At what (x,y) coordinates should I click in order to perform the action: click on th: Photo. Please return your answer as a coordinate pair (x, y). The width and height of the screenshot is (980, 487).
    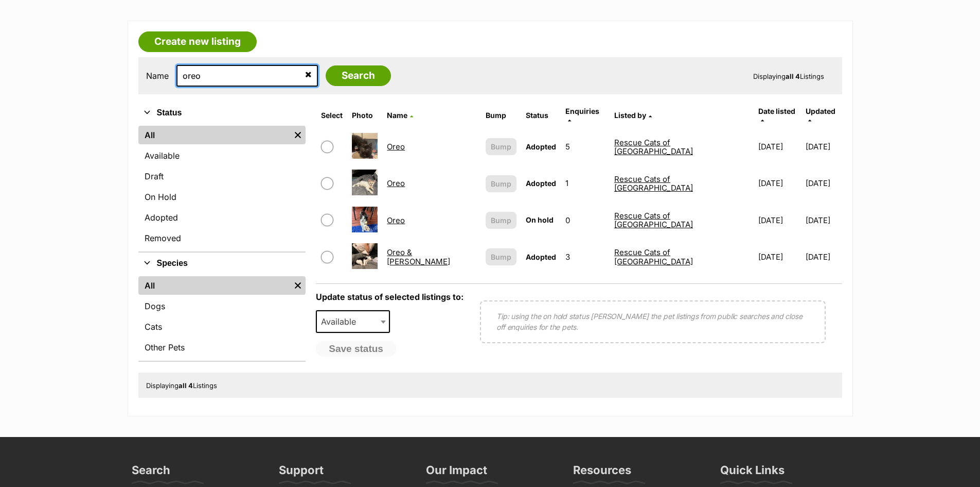
    Looking at the image, I should click on (365, 116).